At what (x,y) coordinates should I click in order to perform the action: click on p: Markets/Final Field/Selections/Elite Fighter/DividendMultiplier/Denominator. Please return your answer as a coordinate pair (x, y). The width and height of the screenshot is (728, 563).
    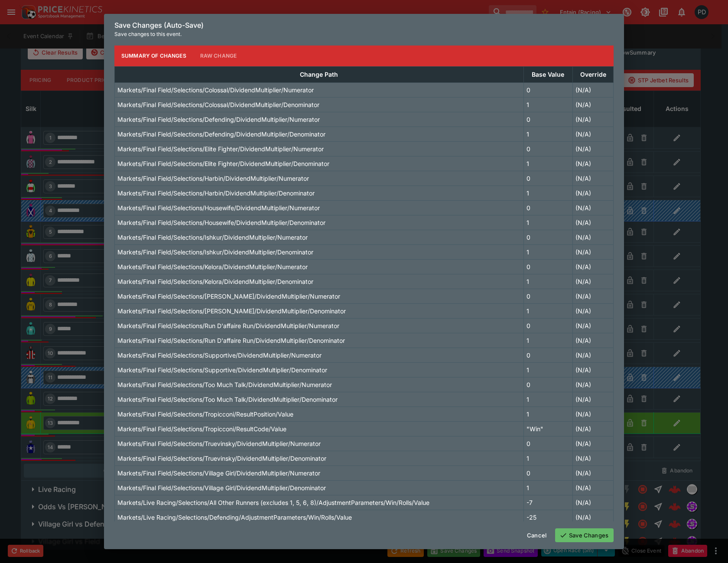
    Looking at the image, I should click on (223, 163).